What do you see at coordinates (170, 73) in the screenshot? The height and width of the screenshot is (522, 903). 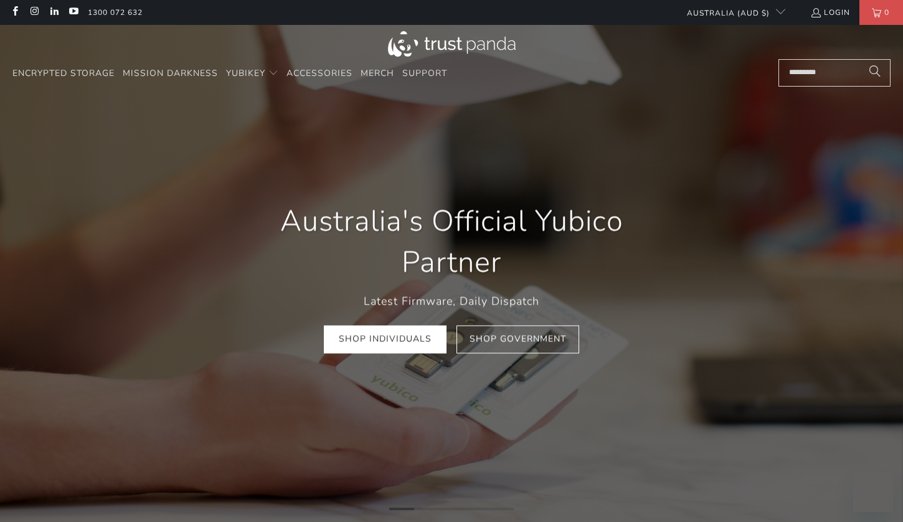 I see `span: Mission Darkness` at bounding box center [170, 73].